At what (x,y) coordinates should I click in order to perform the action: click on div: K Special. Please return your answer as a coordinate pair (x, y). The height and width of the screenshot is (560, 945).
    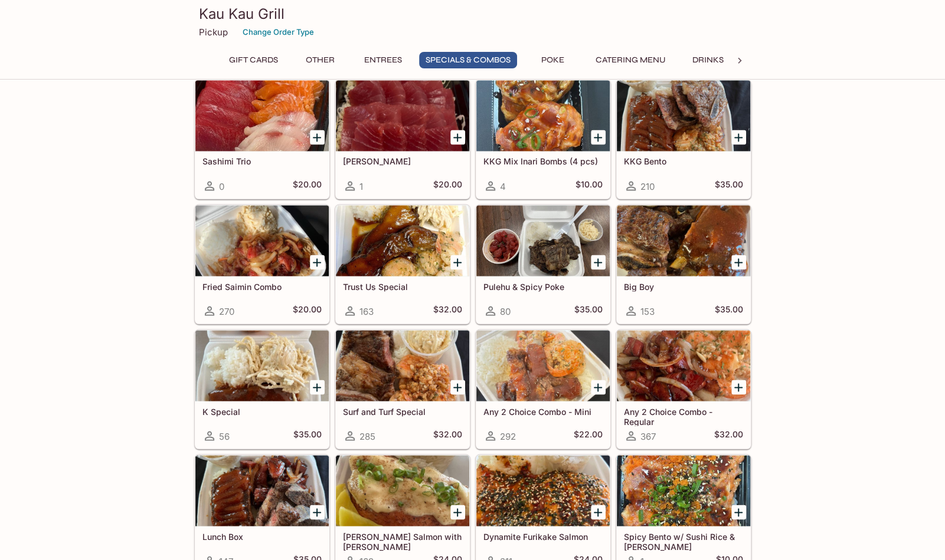
    Looking at the image, I should click on (262, 366).